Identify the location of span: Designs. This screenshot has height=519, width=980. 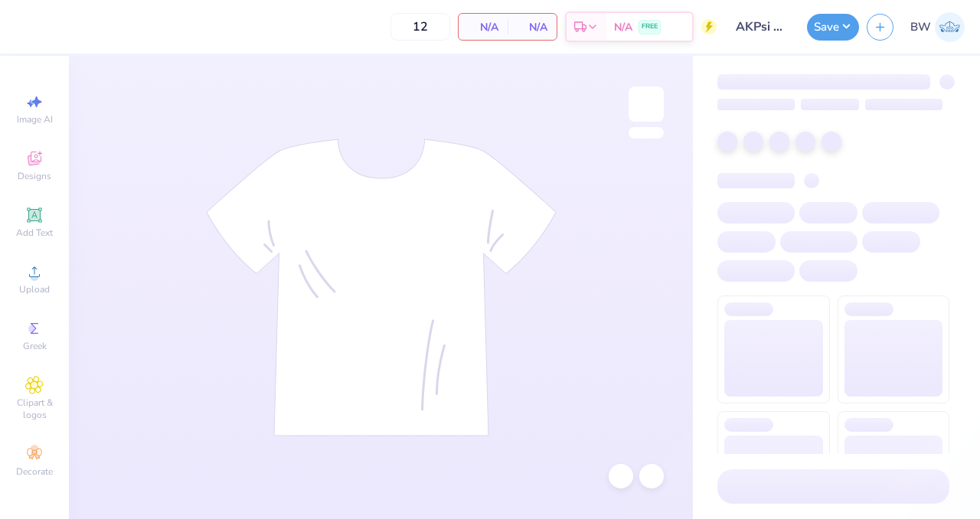
(34, 176).